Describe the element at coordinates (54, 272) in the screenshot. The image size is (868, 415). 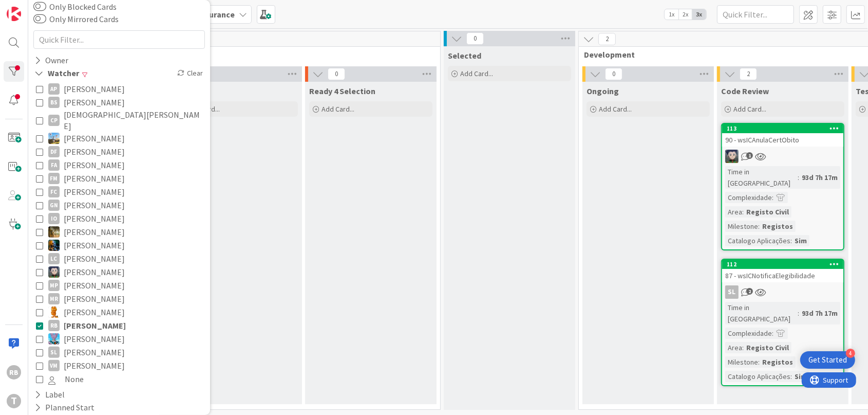
I see `img: LS` at that location.